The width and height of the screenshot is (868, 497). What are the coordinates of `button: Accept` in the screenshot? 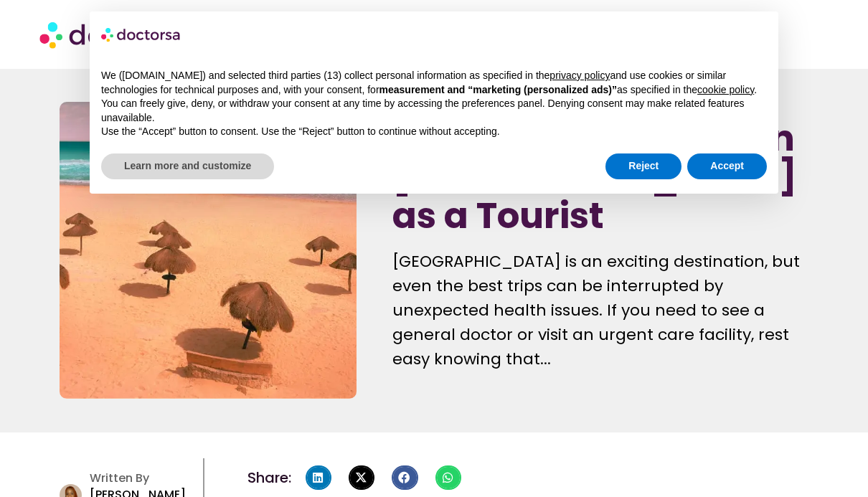 It's located at (727, 166).